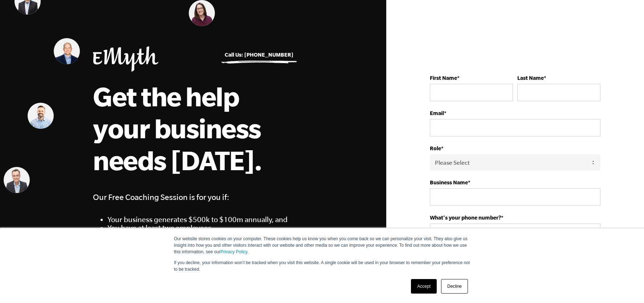 Image resolution: width=644 pixels, height=303 pixels. Describe the element at coordinates (449, 182) in the screenshot. I see `strong: Business Name` at that location.